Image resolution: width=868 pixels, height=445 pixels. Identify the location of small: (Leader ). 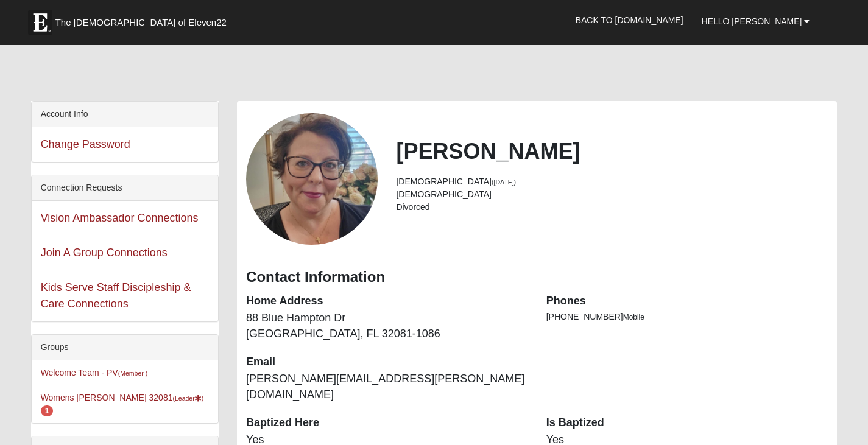
(188, 398).